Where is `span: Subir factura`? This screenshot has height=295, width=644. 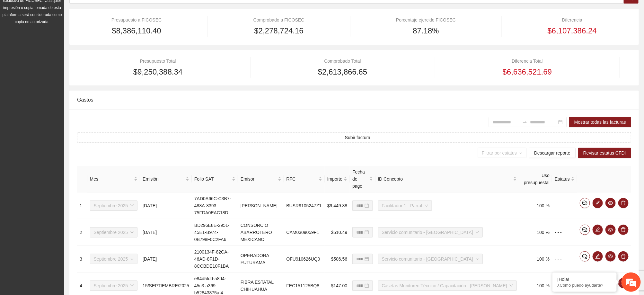 span: Subir factura is located at coordinates (358, 138).